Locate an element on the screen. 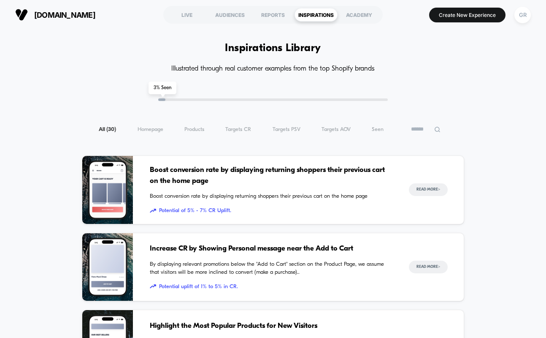 This screenshot has width=546, height=338. span: Seen is located at coordinates (378, 129).